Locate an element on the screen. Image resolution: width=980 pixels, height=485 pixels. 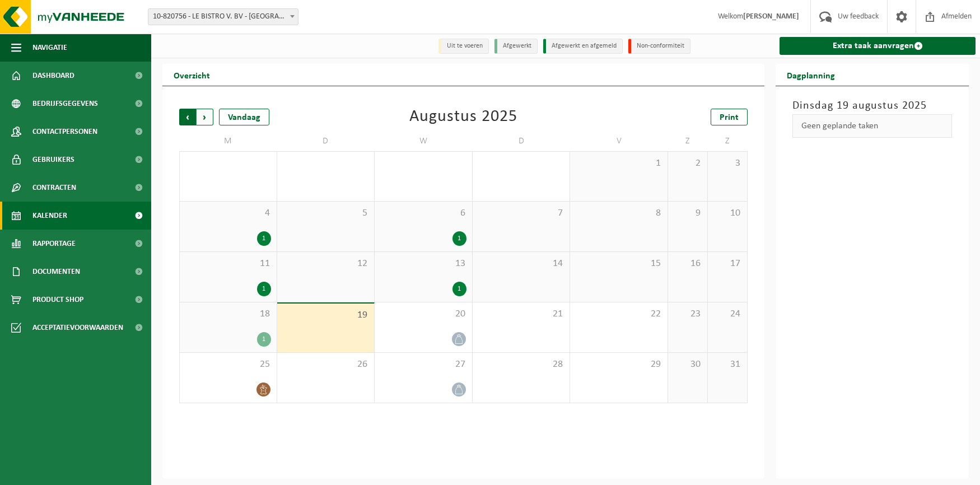
span: 25 is located at coordinates (228, 364).